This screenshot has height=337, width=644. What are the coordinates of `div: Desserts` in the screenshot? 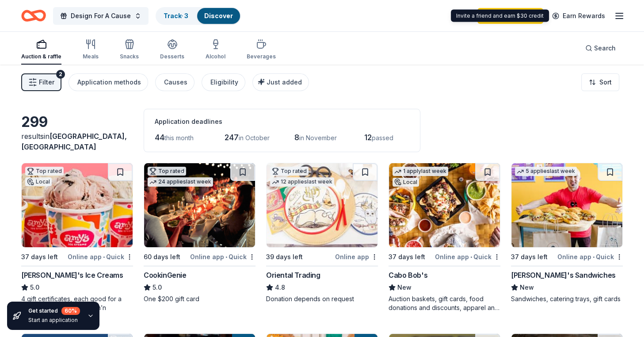 It's located at (172, 57).